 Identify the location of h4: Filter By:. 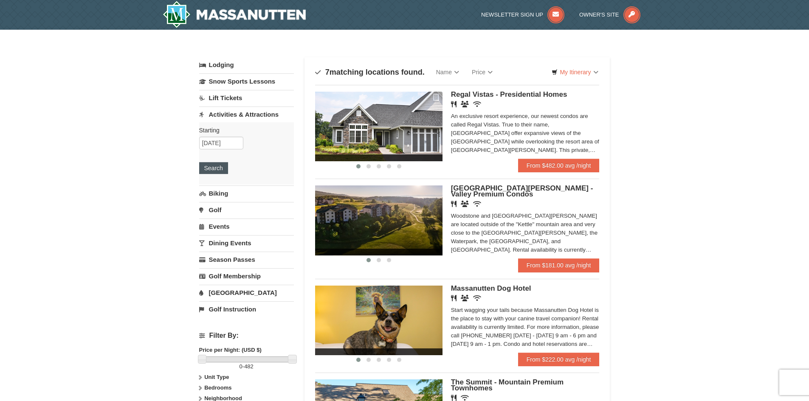
(246, 336).